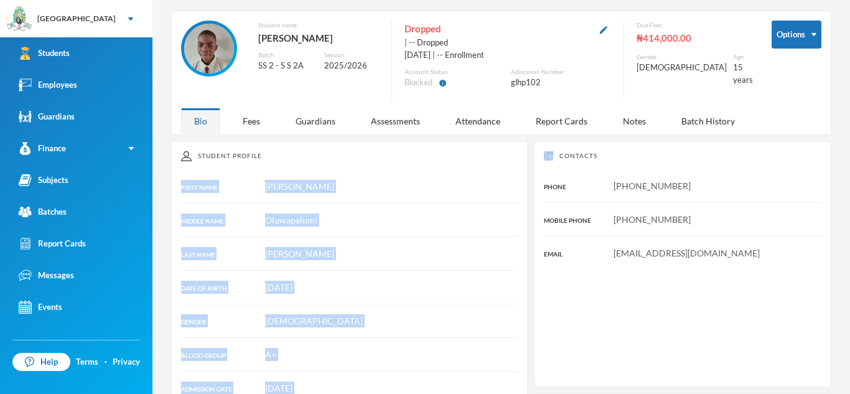 This screenshot has width=850, height=394. I want to click on button: Edit, so click(603, 29).